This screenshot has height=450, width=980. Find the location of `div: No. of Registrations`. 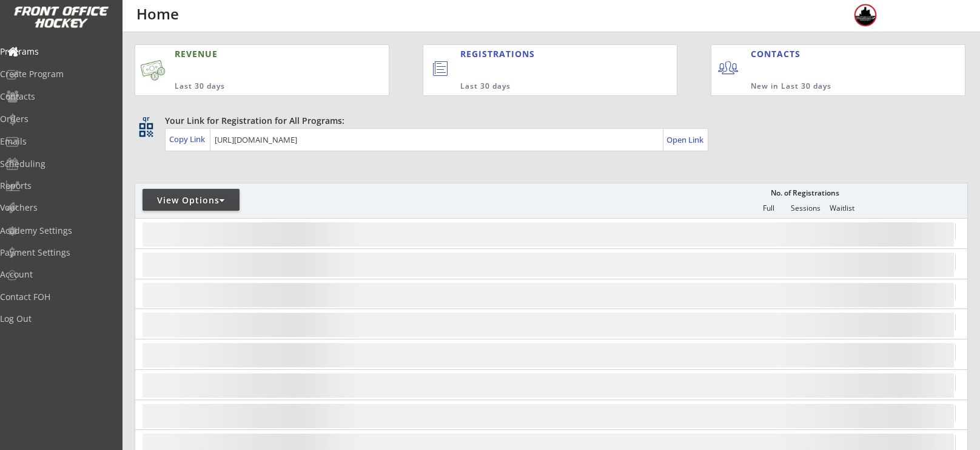

div: No. of Registrations is located at coordinates (805, 193).